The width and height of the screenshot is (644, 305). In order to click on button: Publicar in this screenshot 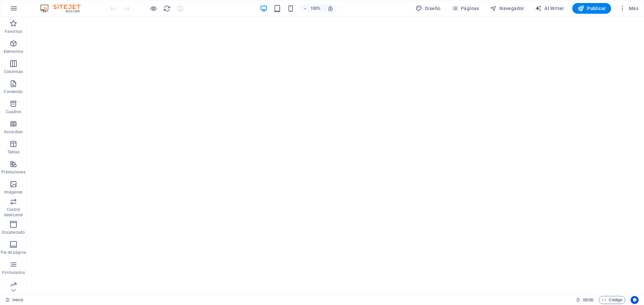, I will do `click(592, 8)`.